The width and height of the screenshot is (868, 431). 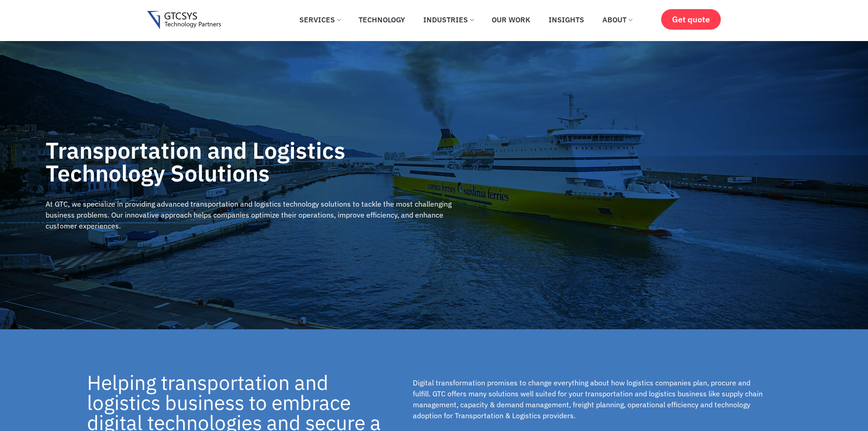 I want to click on div: Digital transformation promises to change everything about how logistics companies plan, procure ..., so click(x=588, y=397).